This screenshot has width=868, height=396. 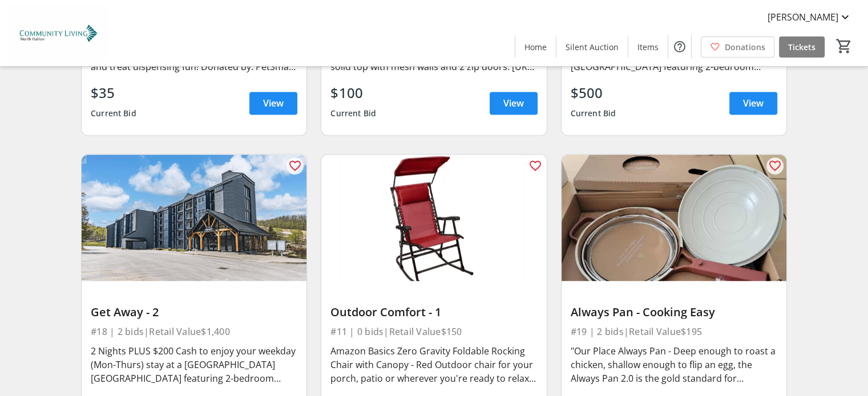 What do you see at coordinates (434, 217) in the screenshot?
I see `img: Outdoor Comfort - 1` at bounding box center [434, 217].